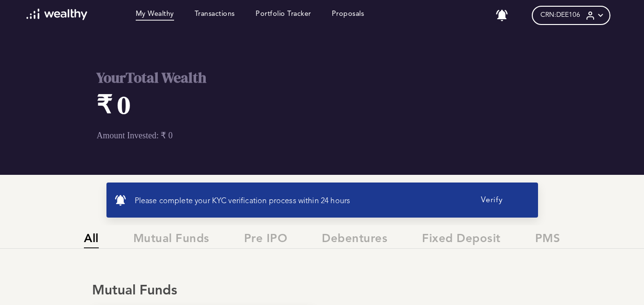  Describe the element at coordinates (233, 104) in the screenshot. I see `h1: ₹ 0` at that location.